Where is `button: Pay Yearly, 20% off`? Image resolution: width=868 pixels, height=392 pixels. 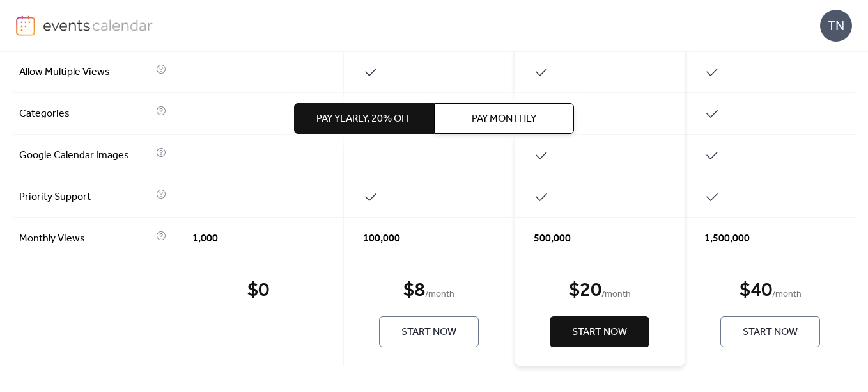
button: Pay Yearly, 20% off is located at coordinates (363, 118).